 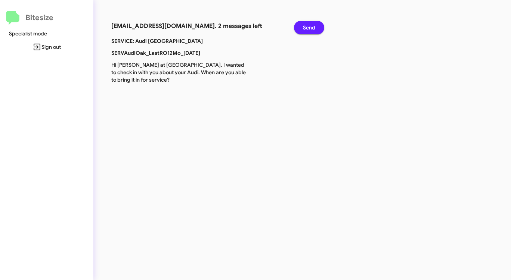 I want to click on button: Send, so click(x=309, y=28).